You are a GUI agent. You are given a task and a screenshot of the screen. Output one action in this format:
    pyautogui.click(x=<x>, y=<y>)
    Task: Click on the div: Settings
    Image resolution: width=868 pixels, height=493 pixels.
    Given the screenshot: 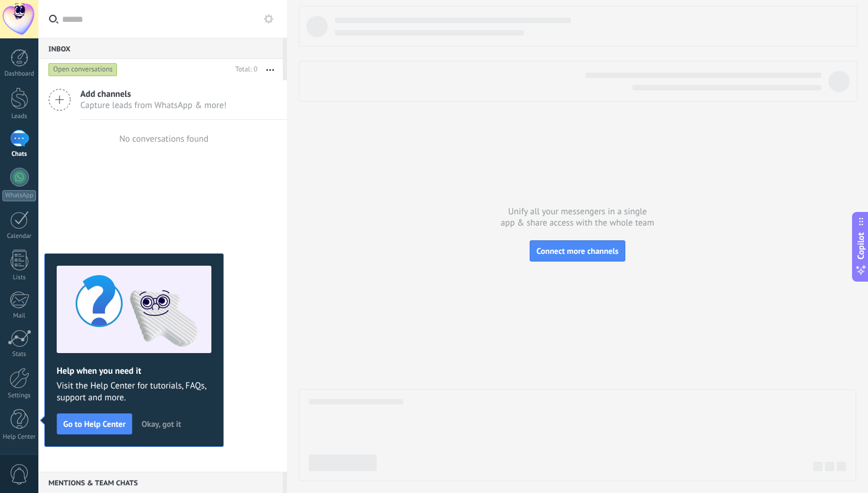 What is the action you would take?
    pyautogui.click(x=19, y=396)
    